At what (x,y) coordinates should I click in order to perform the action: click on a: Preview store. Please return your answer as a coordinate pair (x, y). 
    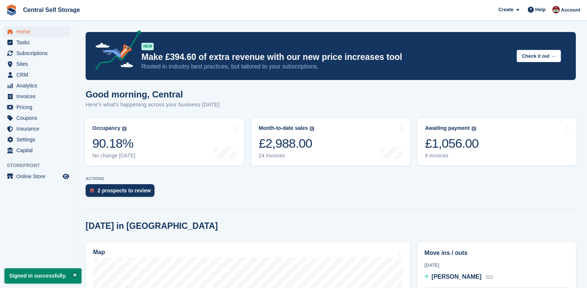
    Looking at the image, I should click on (66, 176).